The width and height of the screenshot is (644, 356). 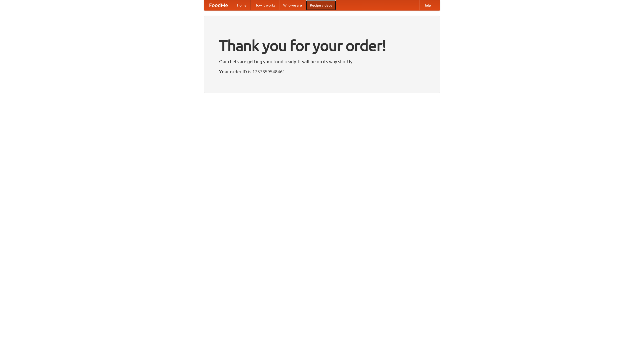 I want to click on h1: Thank you for your order!, so click(x=322, y=46).